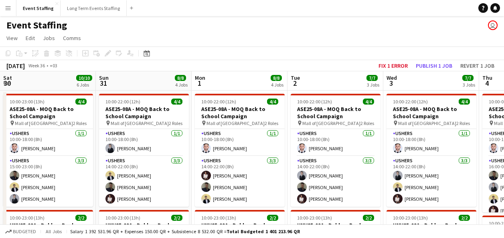  I want to click on a: Comms, so click(72, 38).